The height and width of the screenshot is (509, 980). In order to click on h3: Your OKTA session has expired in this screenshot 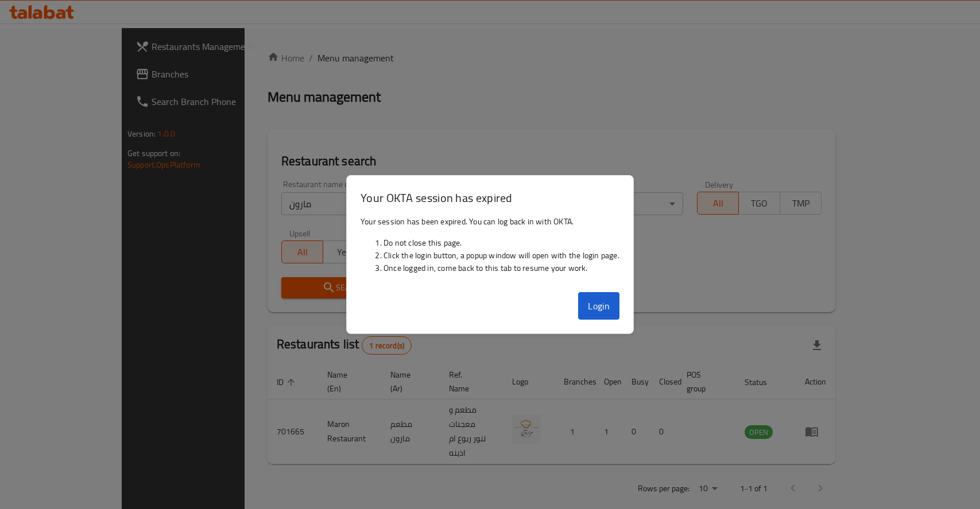, I will do `click(490, 197)`.